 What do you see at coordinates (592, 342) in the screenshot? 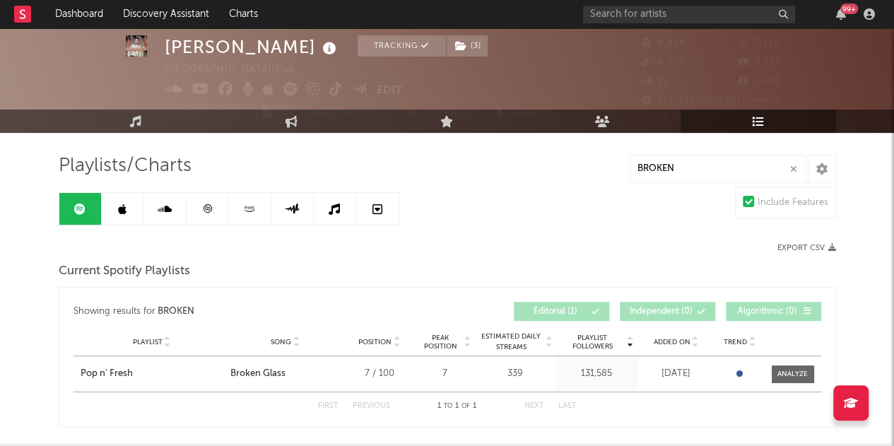
I see `span: Playlist Followers` at bounding box center [592, 342].